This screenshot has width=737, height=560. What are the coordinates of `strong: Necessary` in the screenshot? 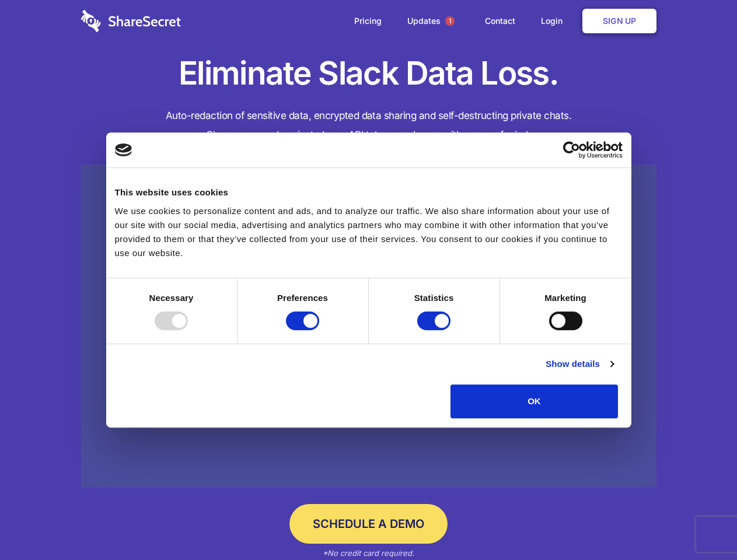 It's located at (172, 298).